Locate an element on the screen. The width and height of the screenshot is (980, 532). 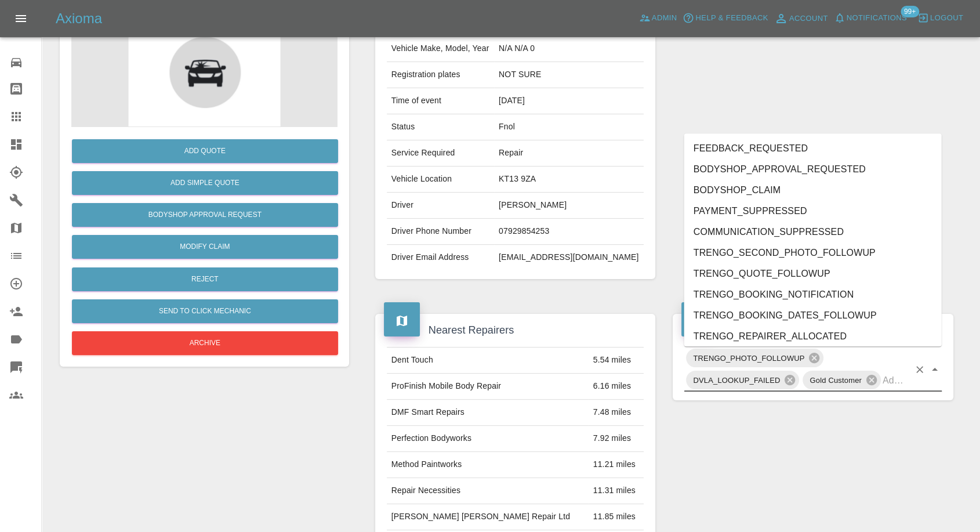
td: Registration plates is located at coordinates (440, 75).